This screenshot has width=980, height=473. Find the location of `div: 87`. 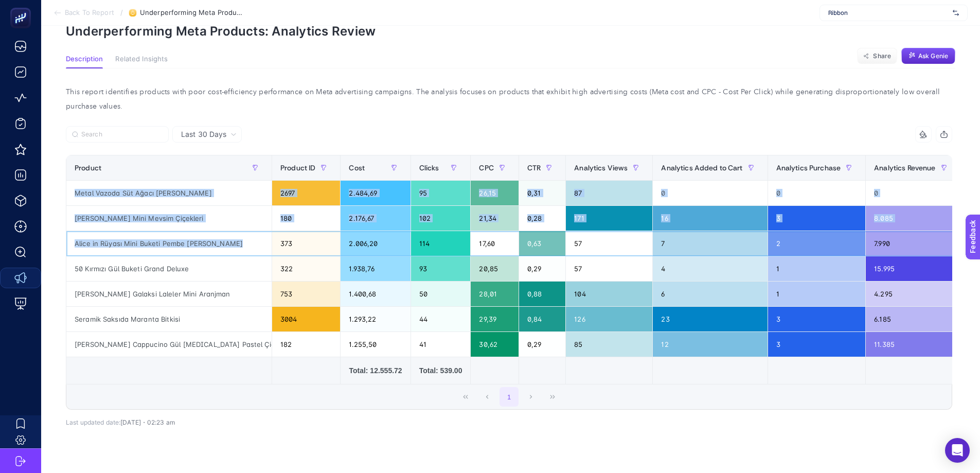

div: 87 is located at coordinates (609, 193).